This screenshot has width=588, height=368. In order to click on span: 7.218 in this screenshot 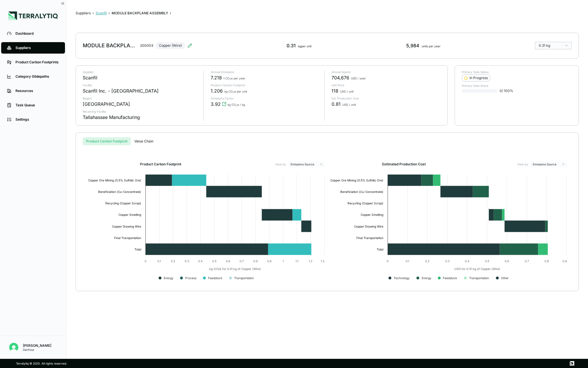, I will do `click(216, 78)`.